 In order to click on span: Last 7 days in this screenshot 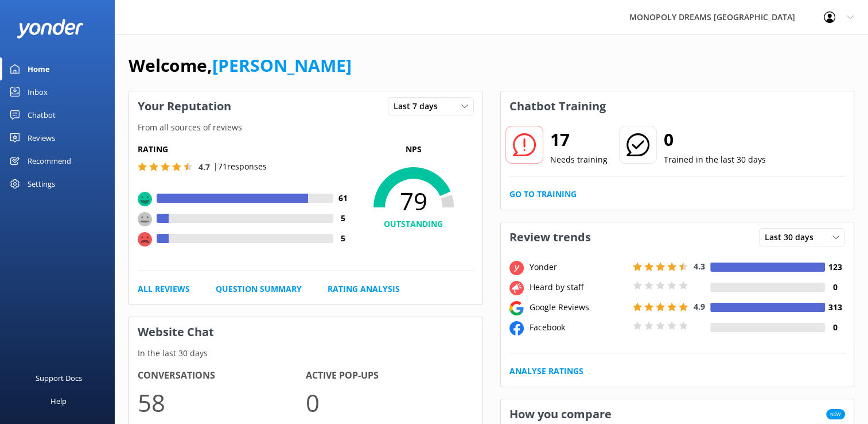, I will do `click(419, 106)`.